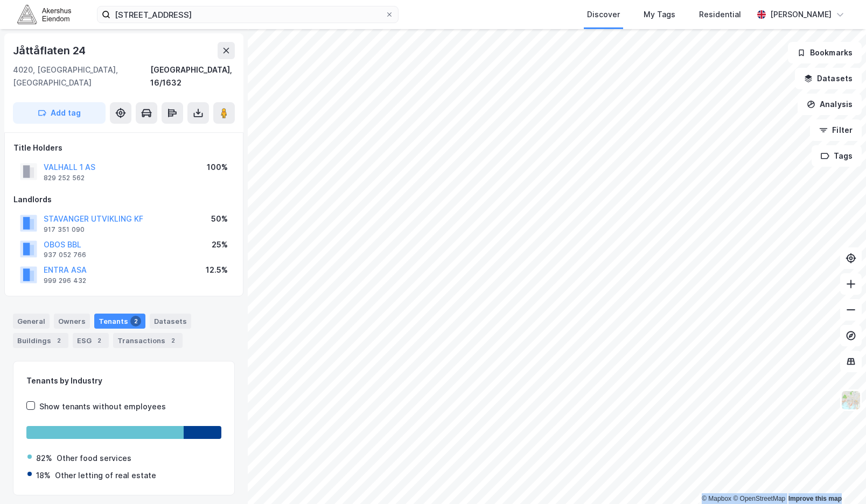 This screenshot has height=504, width=866. I want to click on button: Analysis, so click(829, 105).